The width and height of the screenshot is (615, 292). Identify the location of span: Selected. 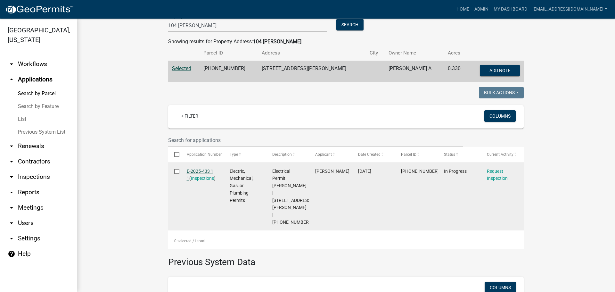
(181, 68).